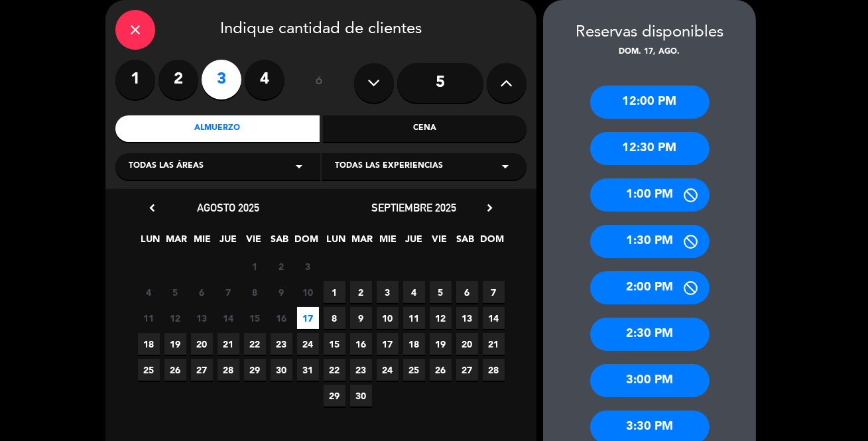 The width and height of the screenshot is (868, 441). Describe the element at coordinates (136, 30) in the screenshot. I see `i: close` at that location.